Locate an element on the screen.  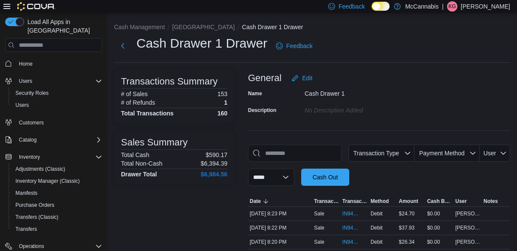
span: Catalog is located at coordinates (59, 140).